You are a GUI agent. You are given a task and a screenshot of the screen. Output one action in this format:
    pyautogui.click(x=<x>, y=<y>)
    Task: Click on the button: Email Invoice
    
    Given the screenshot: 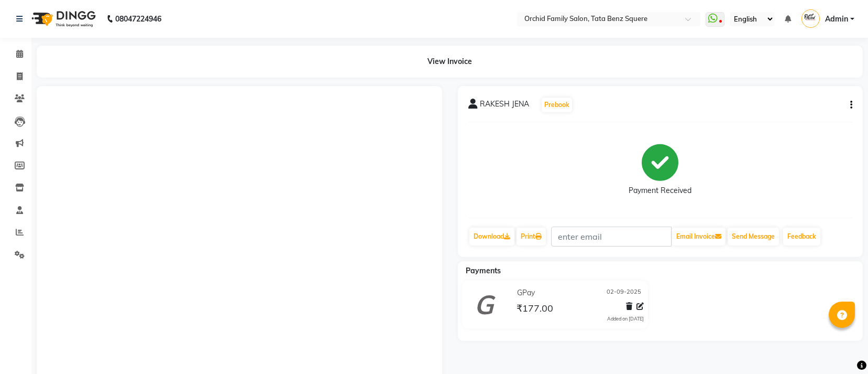 What is the action you would take?
    pyautogui.click(x=698, y=236)
    